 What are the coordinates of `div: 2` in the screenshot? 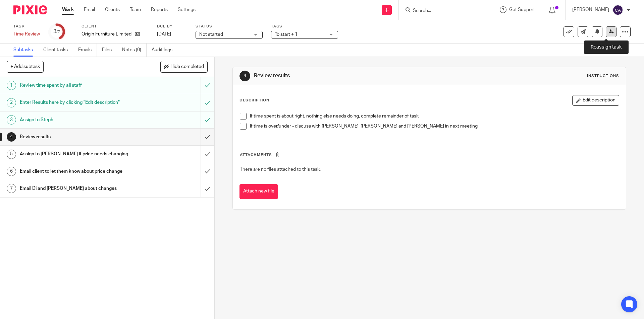 It's located at (12, 103).